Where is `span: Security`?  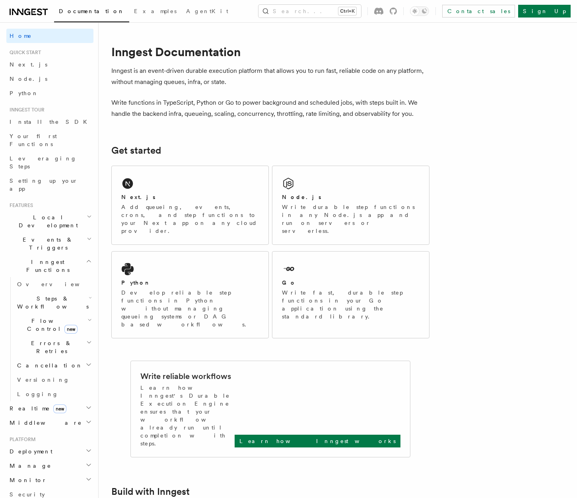
span: Security is located at coordinates (27, 494).